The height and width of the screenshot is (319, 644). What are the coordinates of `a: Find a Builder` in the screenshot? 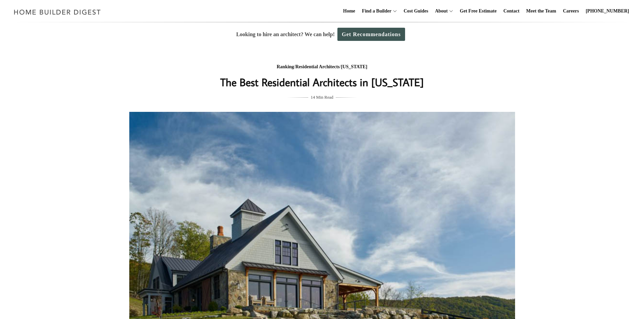 It's located at (375, 11).